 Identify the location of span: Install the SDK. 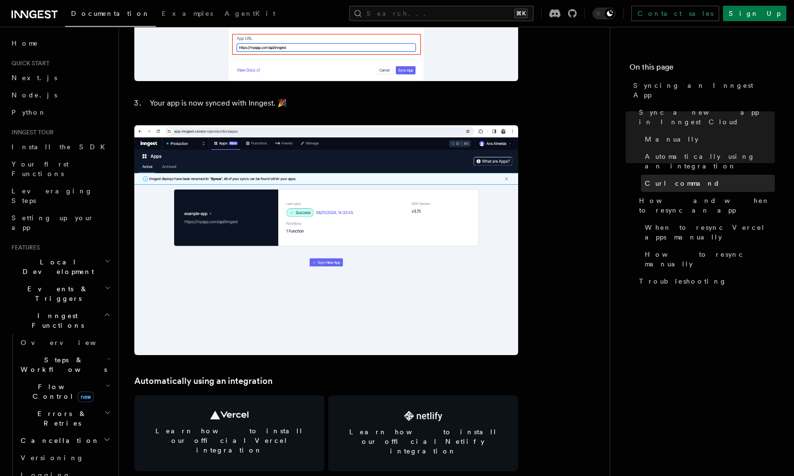
(61, 147).